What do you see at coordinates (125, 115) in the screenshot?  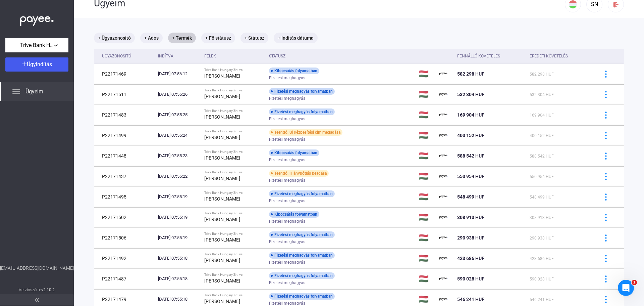 I see `td: P22171483` at bounding box center [125, 115].